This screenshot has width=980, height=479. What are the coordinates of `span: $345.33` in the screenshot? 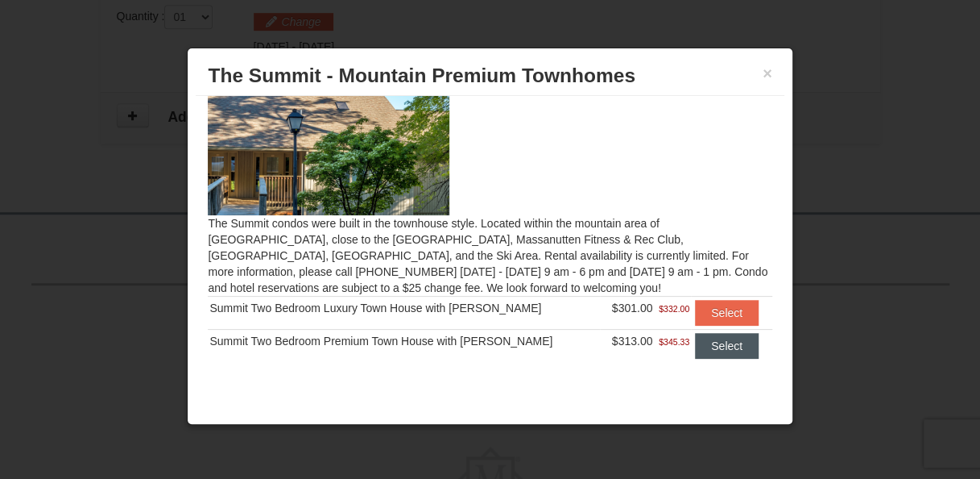 It's located at (674, 342).